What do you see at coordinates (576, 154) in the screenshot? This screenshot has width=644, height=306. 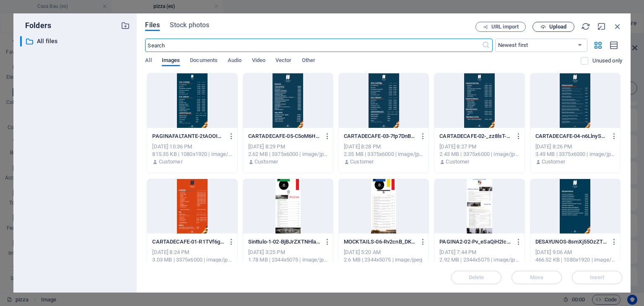 I see `div: 3.49 MB | 3375x6000 | image/jpeg` at bounding box center [576, 154].